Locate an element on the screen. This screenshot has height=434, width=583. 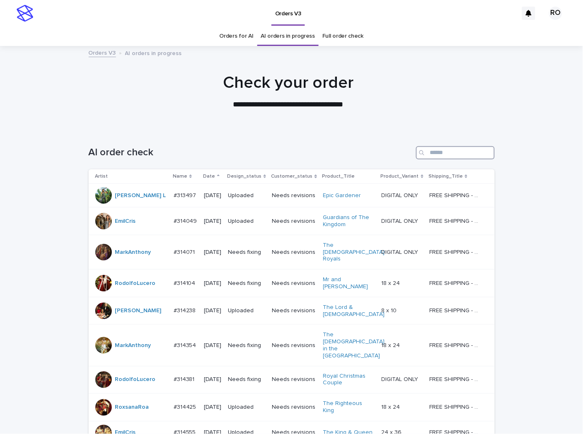
a: Guardians of The Kingdom is located at coordinates (349, 221).